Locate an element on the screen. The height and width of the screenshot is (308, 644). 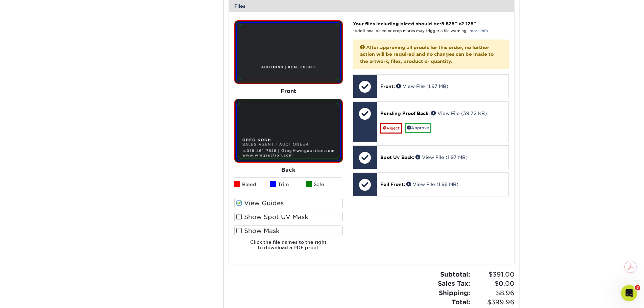
span: $399.96 is located at coordinates (493, 302).